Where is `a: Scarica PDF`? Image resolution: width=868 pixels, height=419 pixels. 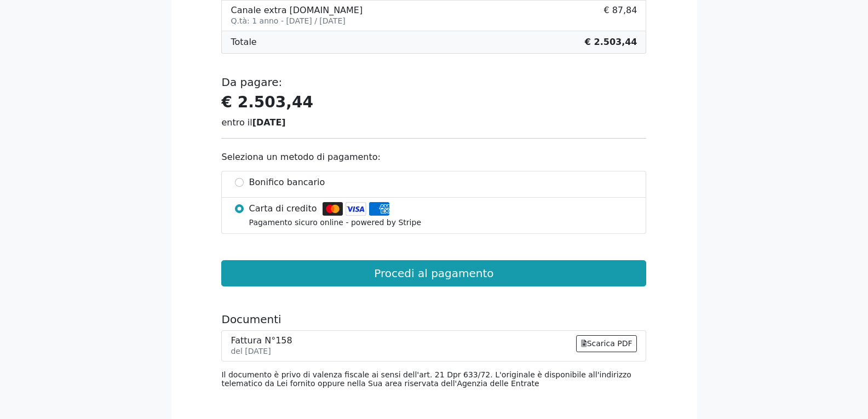
a: Scarica PDF is located at coordinates (607, 343).